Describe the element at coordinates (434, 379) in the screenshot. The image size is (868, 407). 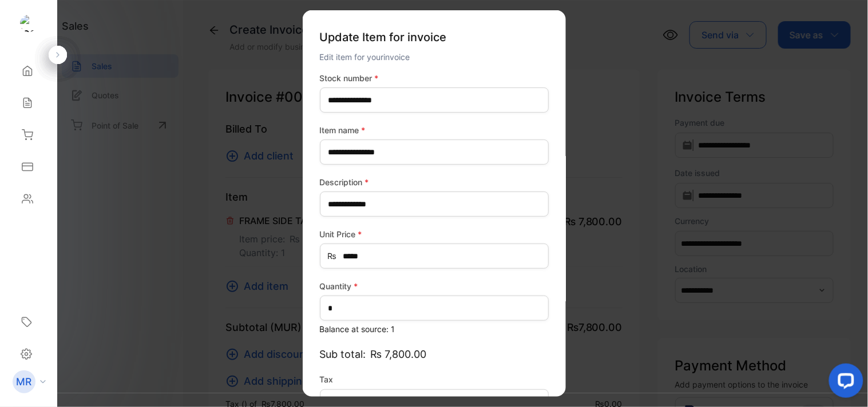
I see `label: Tax` at that location.